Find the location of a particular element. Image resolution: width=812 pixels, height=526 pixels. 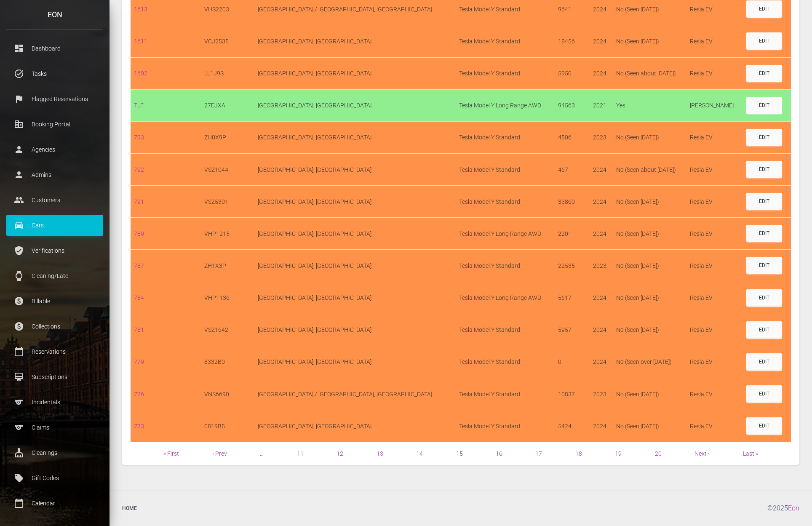

a: 20 is located at coordinates (658, 454).